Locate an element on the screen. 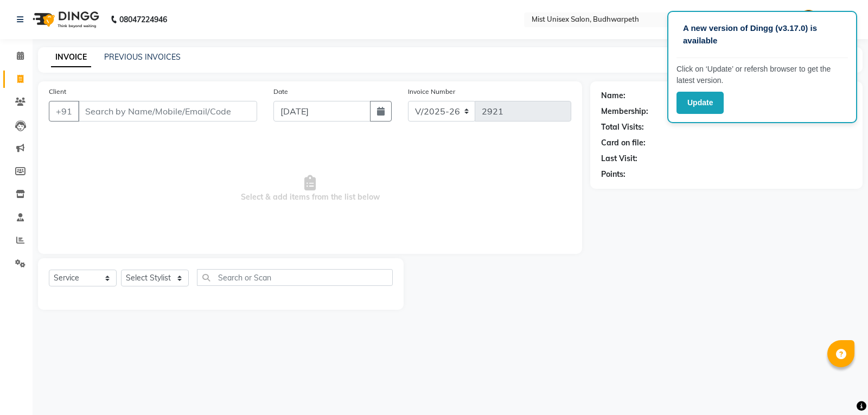 The image size is (868, 415). div: Card on file: is located at coordinates (623, 143).